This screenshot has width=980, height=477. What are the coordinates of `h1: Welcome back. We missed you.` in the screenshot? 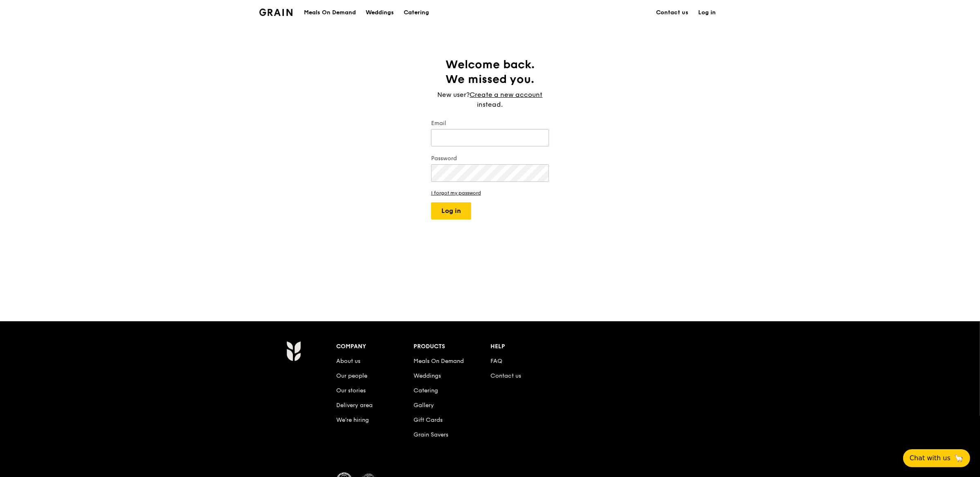 It's located at (490, 72).